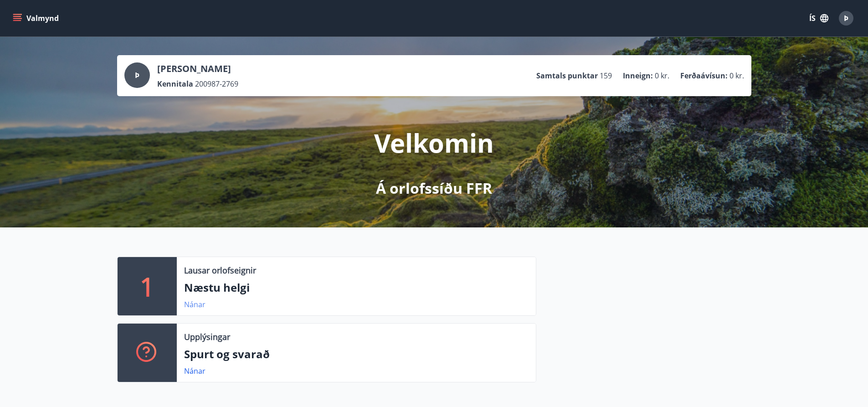  Describe the element at coordinates (638, 76) in the screenshot. I see `p: Inneign :` at that location.